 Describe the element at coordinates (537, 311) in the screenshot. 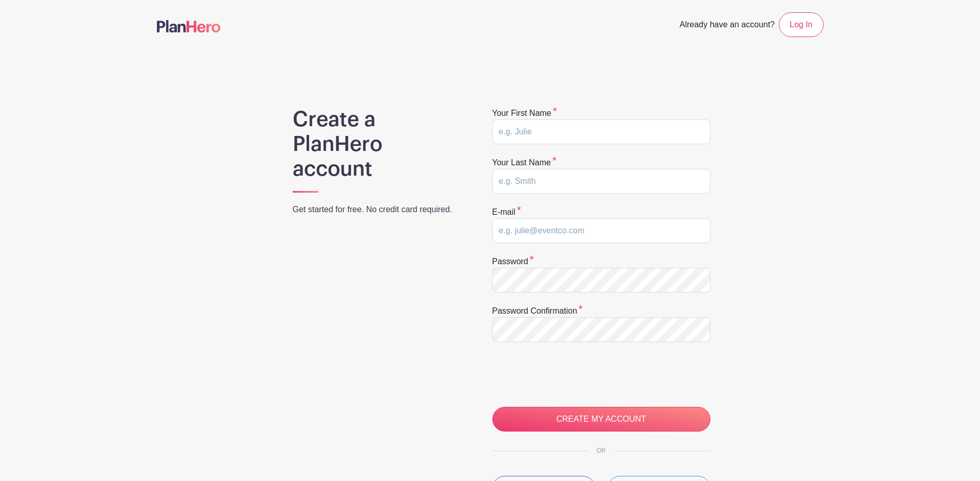

I see `label: Password confirmation` at that location.